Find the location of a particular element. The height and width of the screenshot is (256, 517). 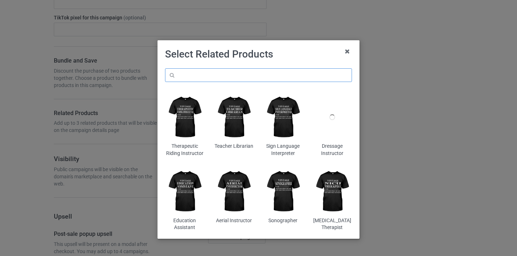

div: Sign Language Interpreter is located at coordinates (283, 149).